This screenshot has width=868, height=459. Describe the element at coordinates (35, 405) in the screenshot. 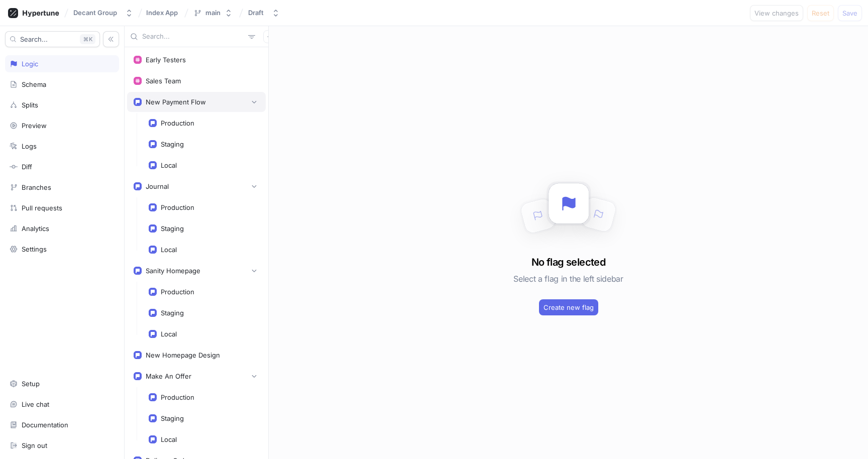

I see `div: Live chat` at that location.